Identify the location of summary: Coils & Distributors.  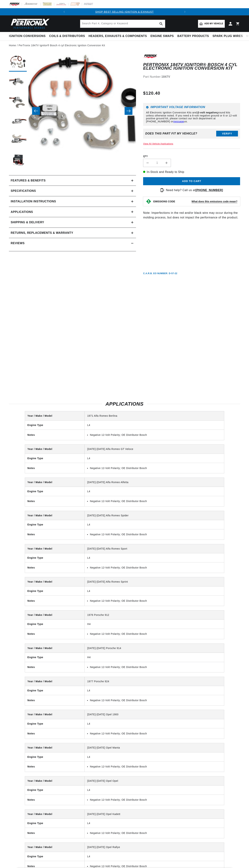
(67, 36).